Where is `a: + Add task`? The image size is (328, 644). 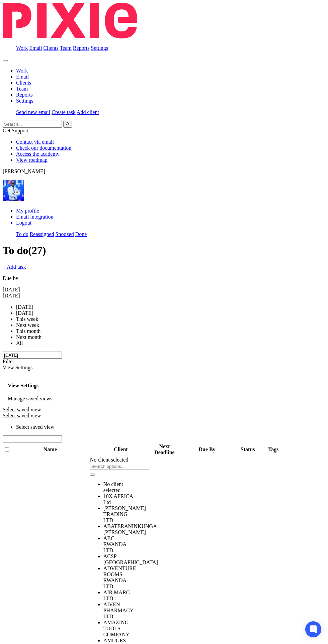 a: + Add task is located at coordinates (14, 267).